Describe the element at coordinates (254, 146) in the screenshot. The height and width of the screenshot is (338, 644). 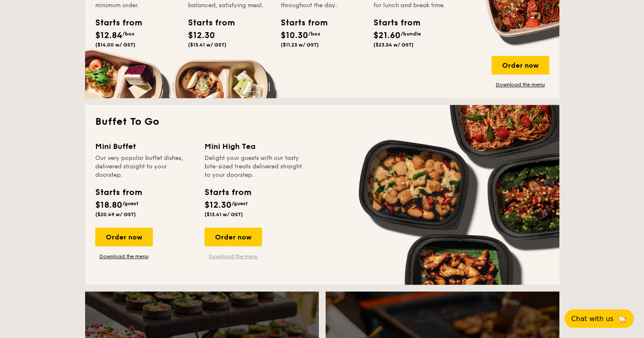
I see `div: Mini High Tea` at that location.